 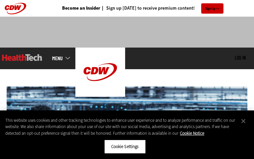 What do you see at coordinates (240, 58) in the screenshot?
I see `a: Log in` at bounding box center [240, 58].